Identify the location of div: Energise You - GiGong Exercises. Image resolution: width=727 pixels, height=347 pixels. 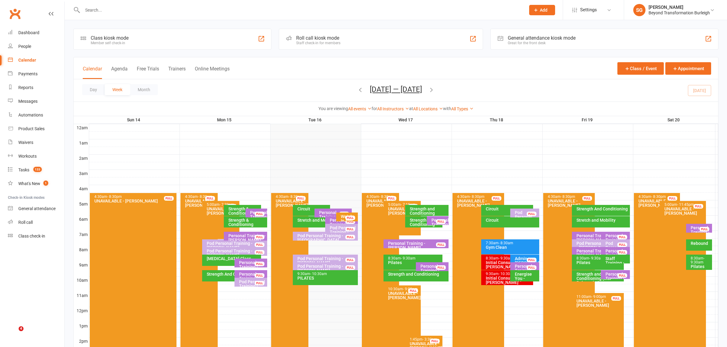
(526, 281).